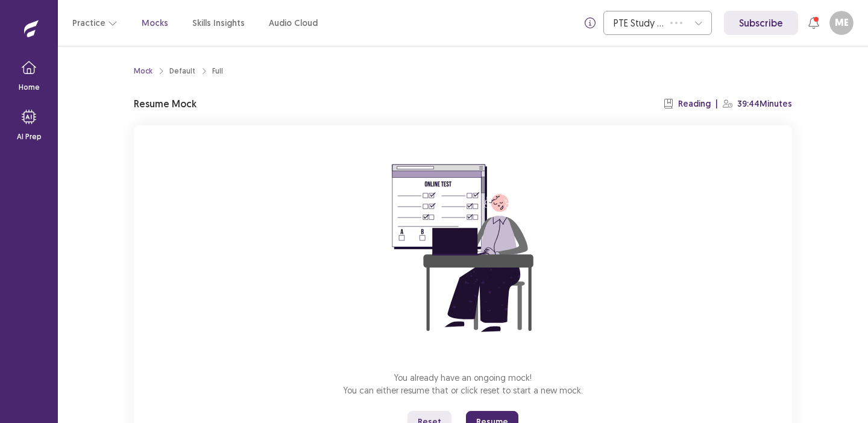  I want to click on a: Subscribe, so click(761, 23).